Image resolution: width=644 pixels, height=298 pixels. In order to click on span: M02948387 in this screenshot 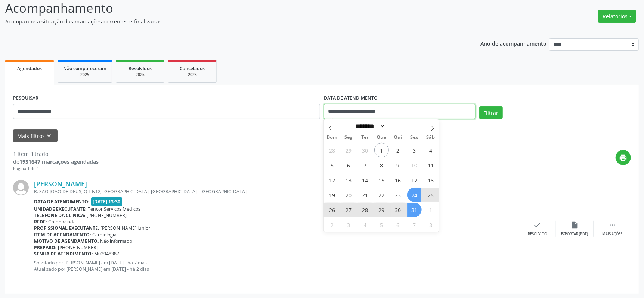, I will do `click(107, 254)`.